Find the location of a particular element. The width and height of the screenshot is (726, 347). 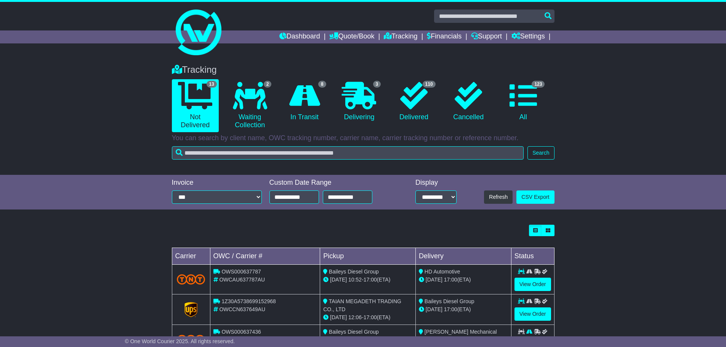

a: Cancelled is located at coordinates (469, 102).